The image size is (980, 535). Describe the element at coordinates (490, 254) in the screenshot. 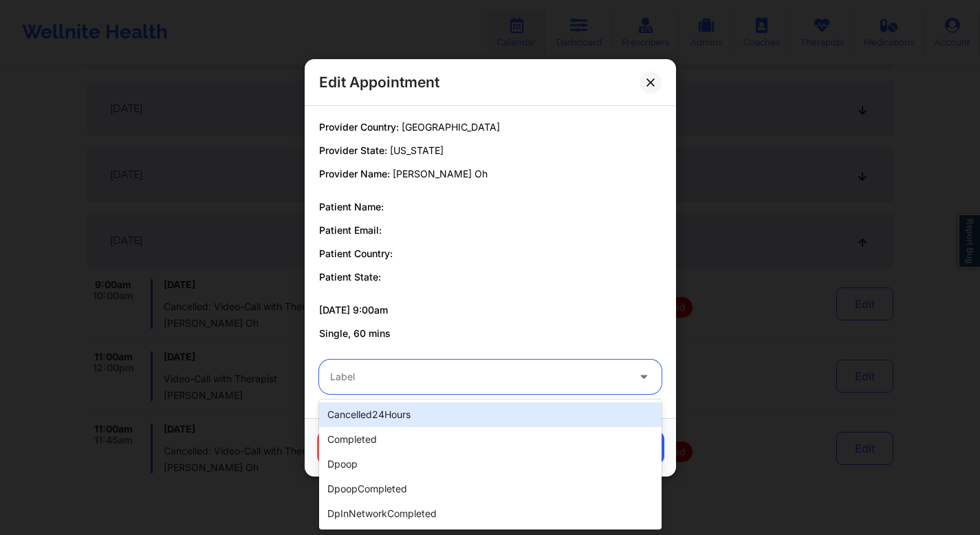

I see `p: Patient Country:` at that location.